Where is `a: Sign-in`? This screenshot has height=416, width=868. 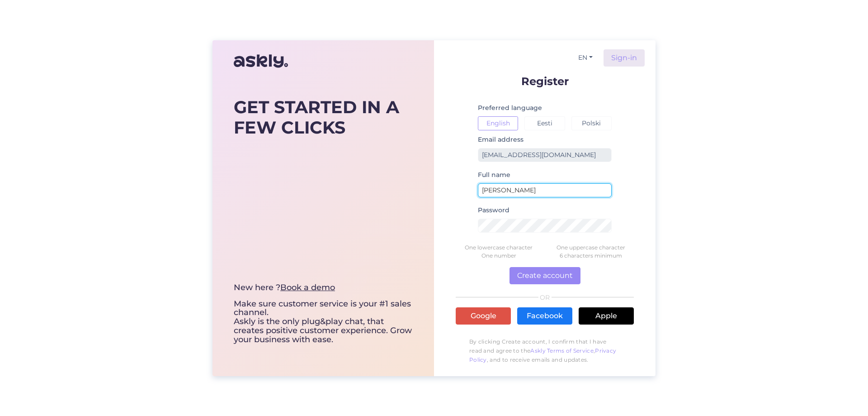 a: Sign-in is located at coordinates (624, 58).